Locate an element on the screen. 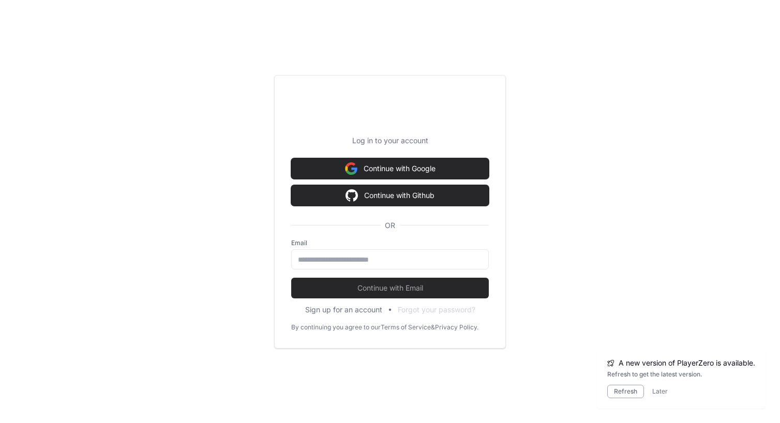 The image size is (780, 423). div: Refresh to get the latest version. is located at coordinates (681, 374).